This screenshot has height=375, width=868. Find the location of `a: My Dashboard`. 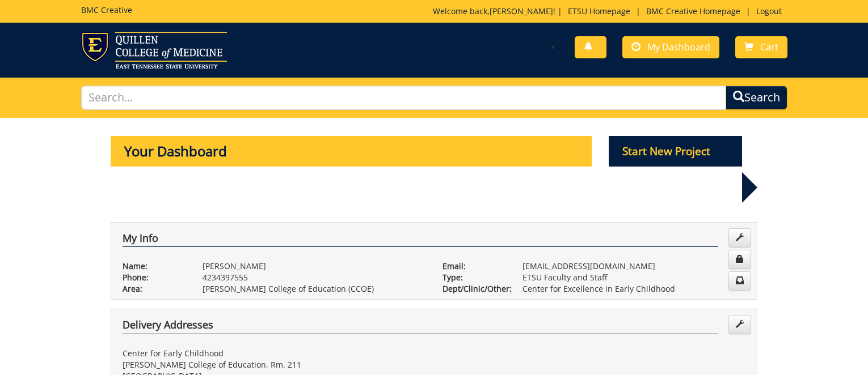

a: My Dashboard is located at coordinates (671, 47).